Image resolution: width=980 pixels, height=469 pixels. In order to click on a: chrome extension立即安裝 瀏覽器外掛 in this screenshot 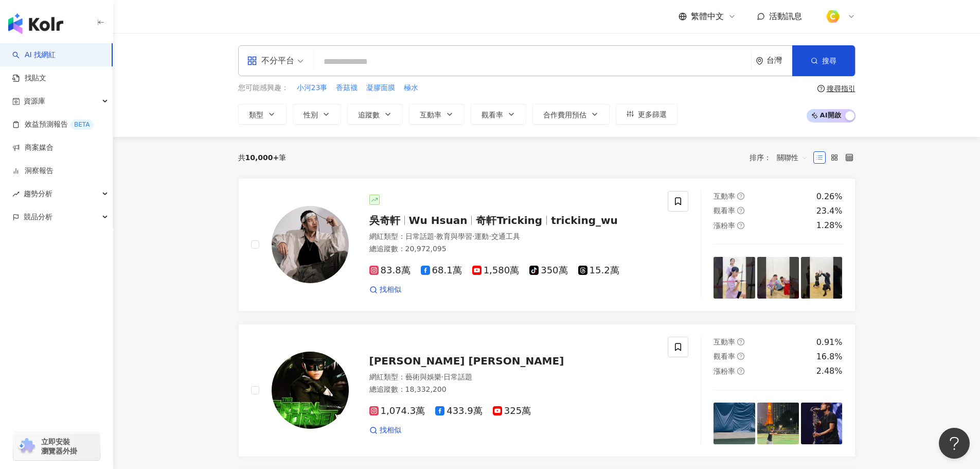, I will do `click(56, 446)`.